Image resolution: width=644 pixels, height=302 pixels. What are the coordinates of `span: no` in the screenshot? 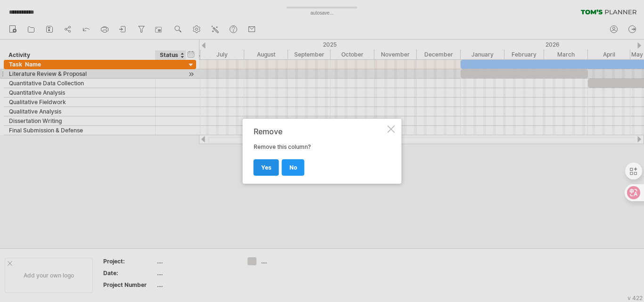 It's located at (293, 167).